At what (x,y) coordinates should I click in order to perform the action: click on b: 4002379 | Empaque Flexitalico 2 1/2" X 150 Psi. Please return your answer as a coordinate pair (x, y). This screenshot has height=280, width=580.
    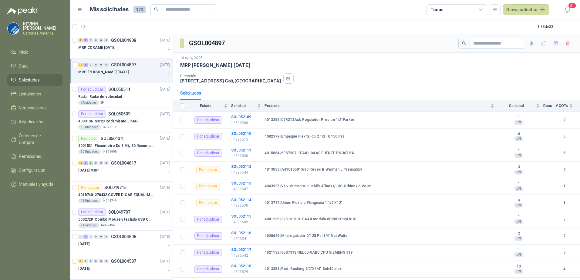
    Looking at the image, I should click on (304, 137).